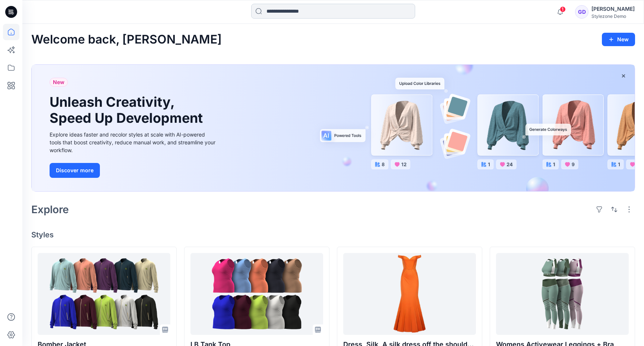  Describe the element at coordinates (59, 82) in the screenshot. I see `span: New` at that location.